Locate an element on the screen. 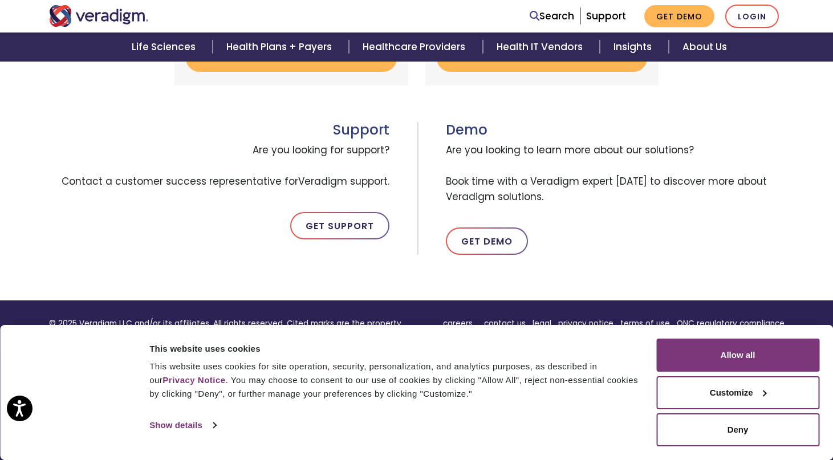 The height and width of the screenshot is (460, 833). a: terms of use is located at coordinates (645, 323).